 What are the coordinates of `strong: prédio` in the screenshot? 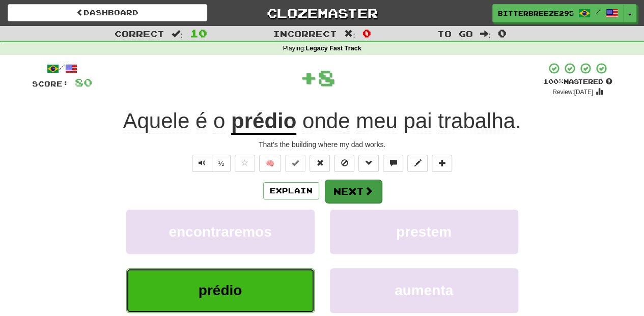 It's located at (264, 121).